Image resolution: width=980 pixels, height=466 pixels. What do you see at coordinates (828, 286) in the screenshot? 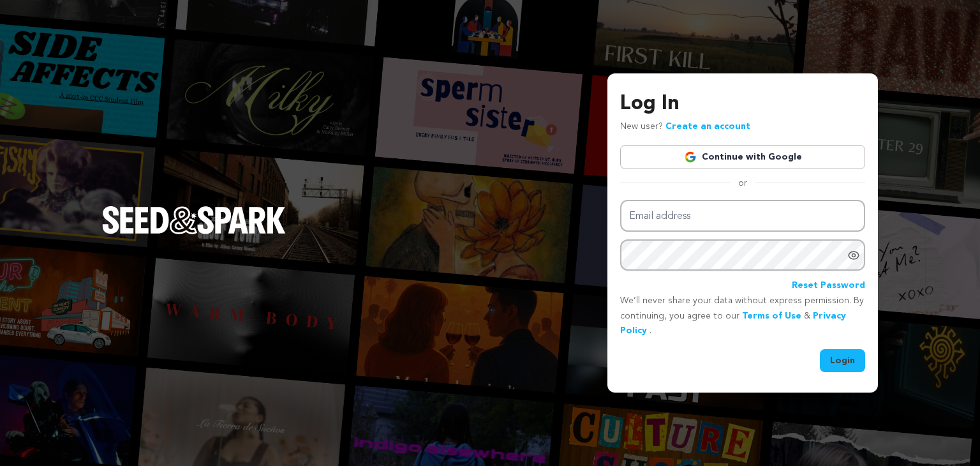
I see `a: Reset Password` at bounding box center [828, 286].